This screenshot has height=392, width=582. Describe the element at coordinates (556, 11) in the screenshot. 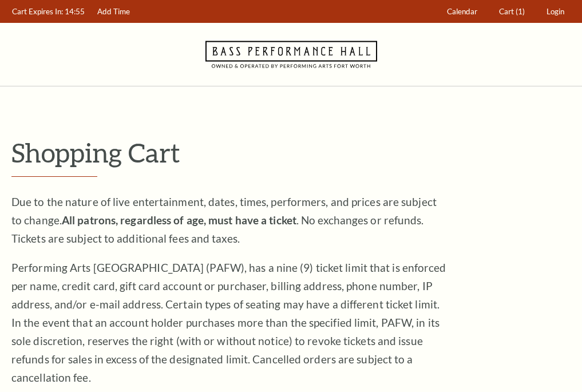

I see `a: Login` at that location.